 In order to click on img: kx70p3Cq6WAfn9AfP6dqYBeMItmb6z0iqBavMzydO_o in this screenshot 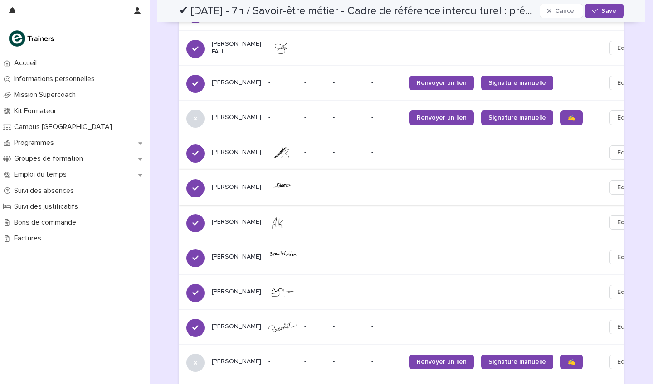, I will do `click(282, 292)`.